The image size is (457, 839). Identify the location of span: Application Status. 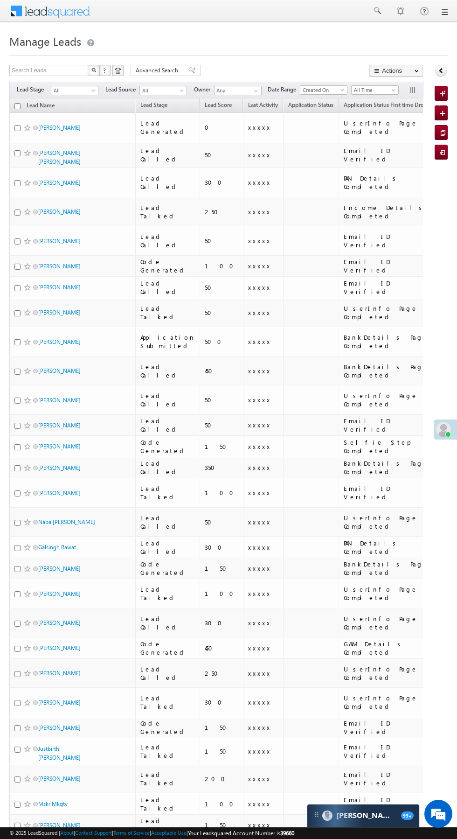
(311, 105).